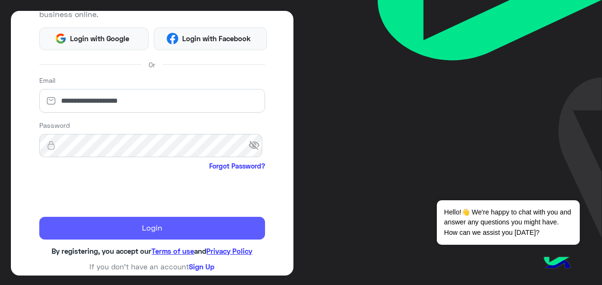 The width and height of the screenshot is (602, 285). What do you see at coordinates (200, 251) in the screenshot?
I see `span: and` at bounding box center [200, 251].